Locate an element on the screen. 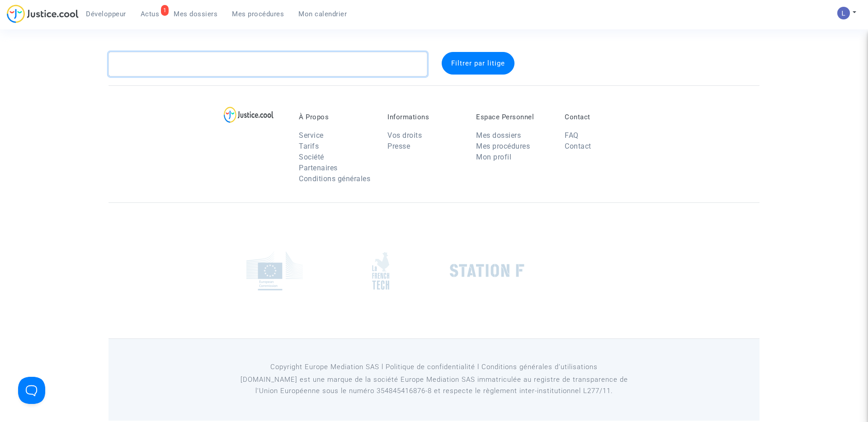 Image resolution: width=868 pixels, height=422 pixels. span: Développeur is located at coordinates (106, 14).